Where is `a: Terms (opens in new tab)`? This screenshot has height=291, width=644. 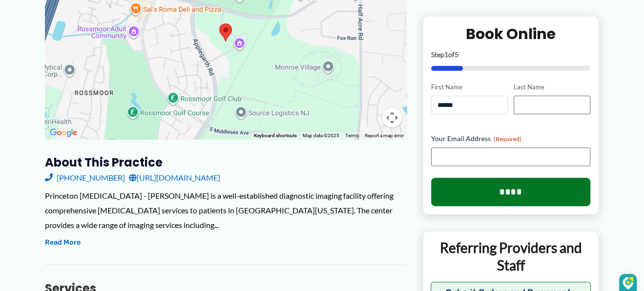
a: Terms (opens in new tab) is located at coordinates (352, 135).